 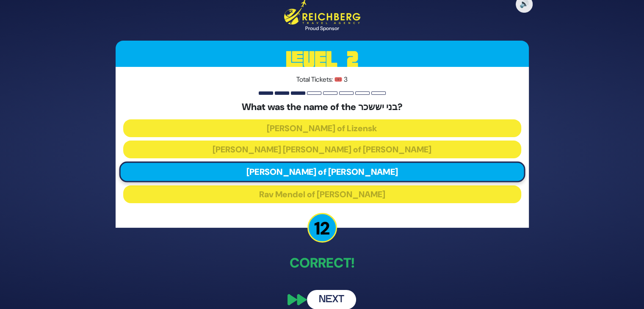 What do you see at coordinates (322, 228) in the screenshot?
I see `p: 12` at bounding box center [322, 228].